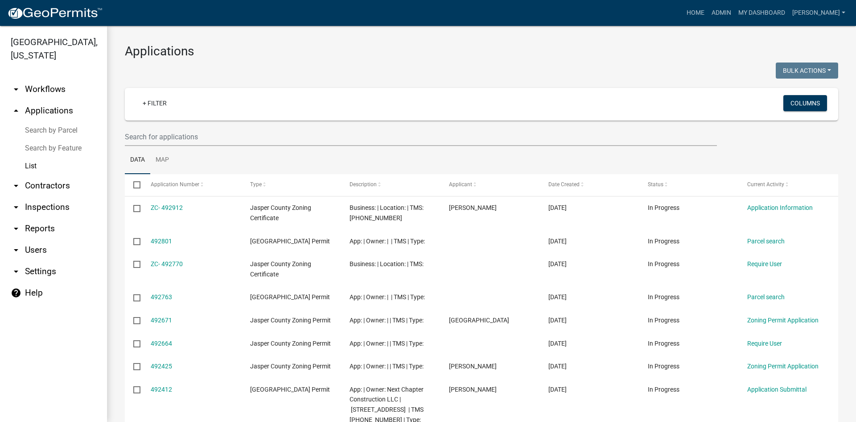  What do you see at coordinates (175, 184) in the screenshot?
I see `span: Application Number` at bounding box center [175, 184].